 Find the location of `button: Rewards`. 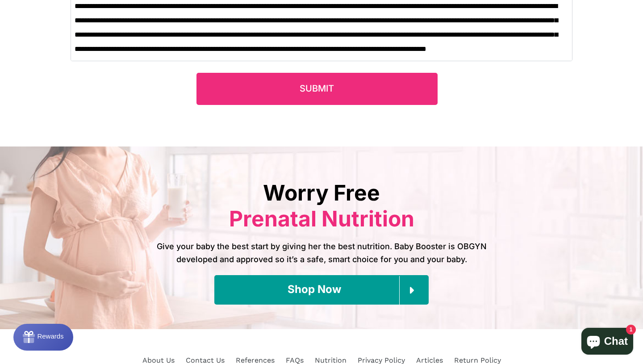

button: Rewards is located at coordinates (43, 337).